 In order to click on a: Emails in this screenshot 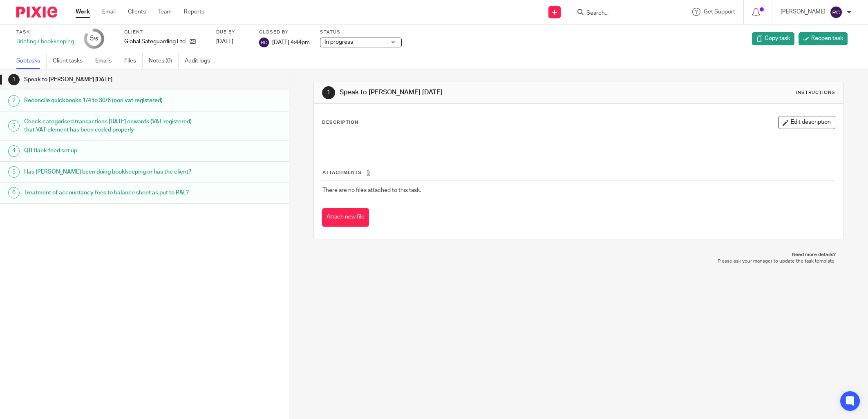, I will do `click(107, 61)`.